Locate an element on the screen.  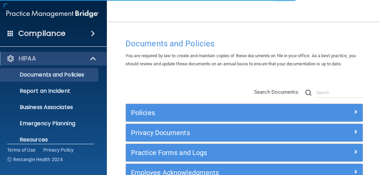
span: You are required by law to create and maintain copies of these documents on file in your office. ... is located at coordinates (240, 60).